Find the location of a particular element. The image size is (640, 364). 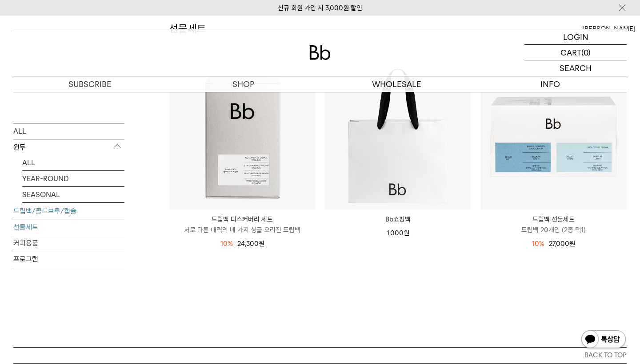

a: CART (0) is located at coordinates (576, 52).